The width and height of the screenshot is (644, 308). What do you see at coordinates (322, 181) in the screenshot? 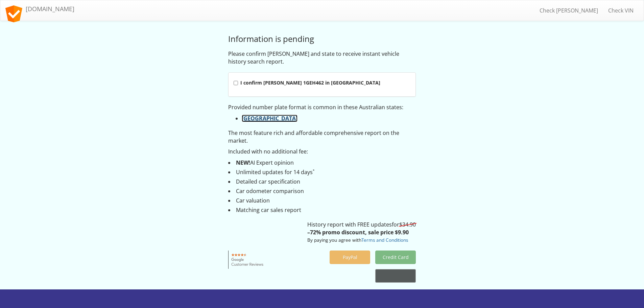
I see `li: Detailed car specification` at bounding box center [322, 181].